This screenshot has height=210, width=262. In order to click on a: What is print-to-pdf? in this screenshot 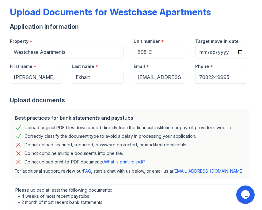, I will do `click(125, 162)`.